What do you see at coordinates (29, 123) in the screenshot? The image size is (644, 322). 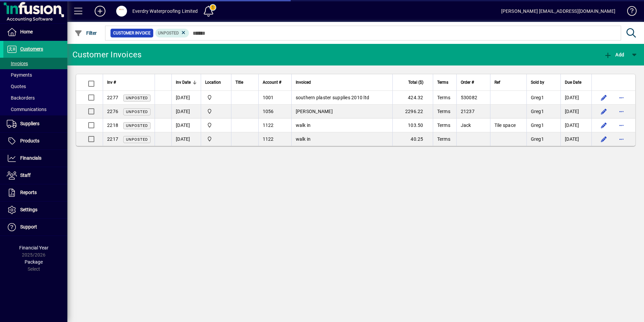 I see `span: Suppliers` at bounding box center [29, 123].